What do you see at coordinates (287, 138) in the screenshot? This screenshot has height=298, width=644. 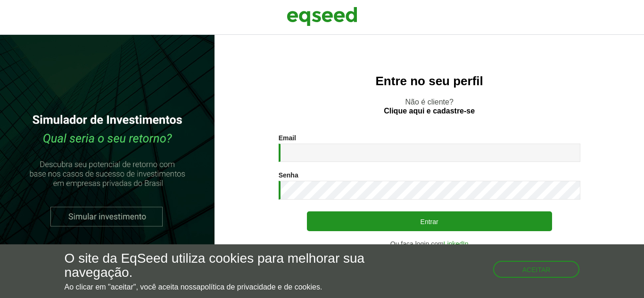 I see `label: Email` at bounding box center [287, 138].